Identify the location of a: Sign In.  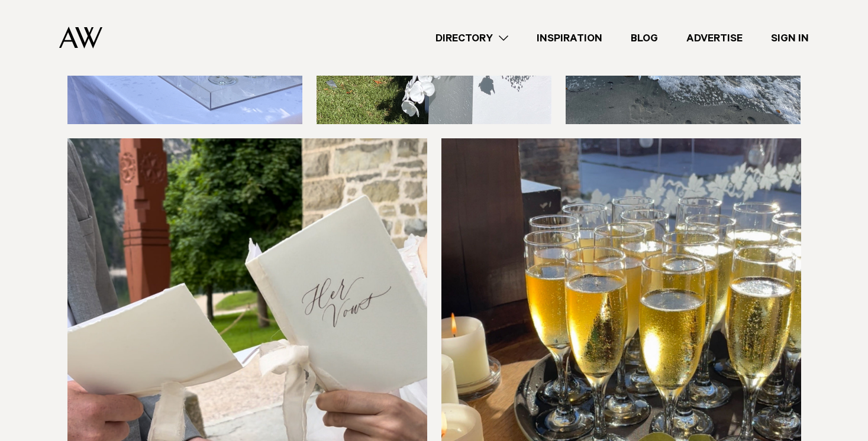
(790, 38).